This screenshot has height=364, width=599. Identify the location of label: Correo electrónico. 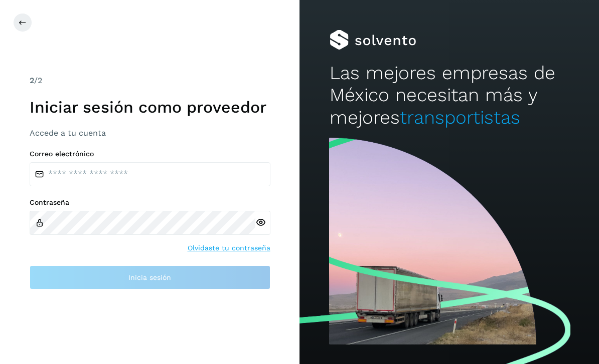
(150, 153).